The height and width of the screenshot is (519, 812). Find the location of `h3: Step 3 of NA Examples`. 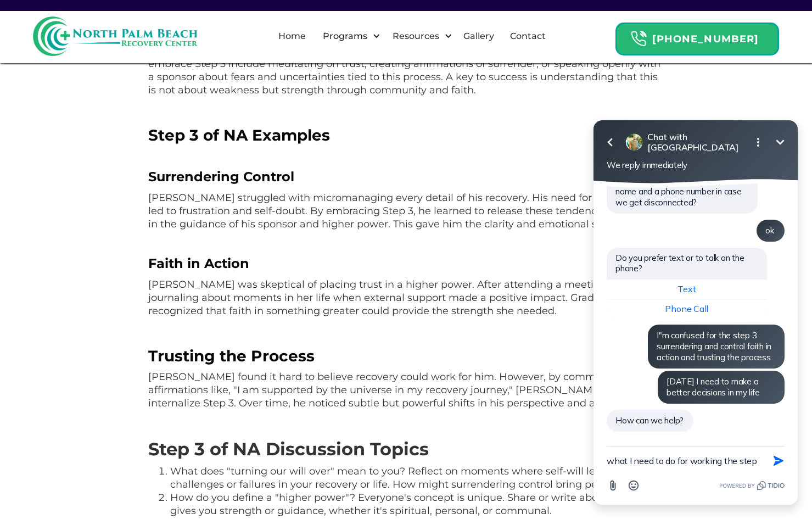

h3: Step 3 of NA Examples is located at coordinates (406, 135).